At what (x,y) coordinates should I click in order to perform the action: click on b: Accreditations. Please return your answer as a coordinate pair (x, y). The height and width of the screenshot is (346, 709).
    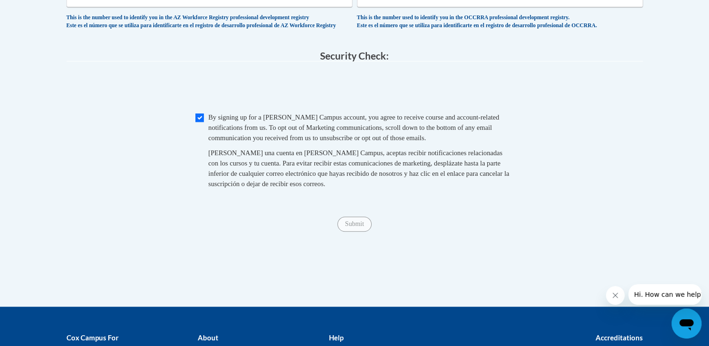
    Looking at the image, I should click on (619, 337).